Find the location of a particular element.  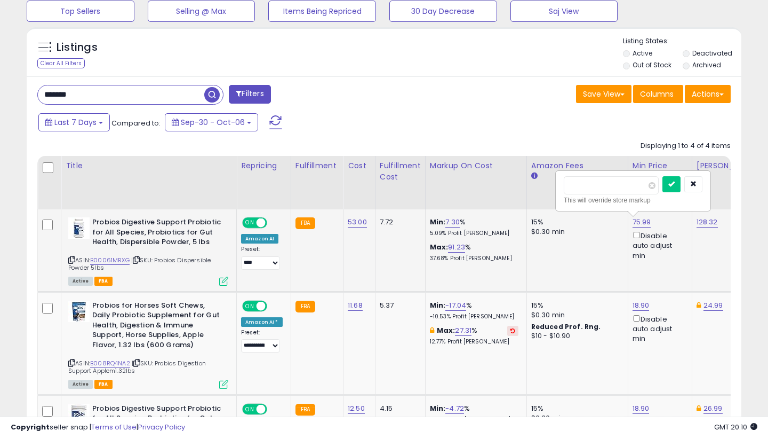

div: Min Price is located at coordinates (660, 165).